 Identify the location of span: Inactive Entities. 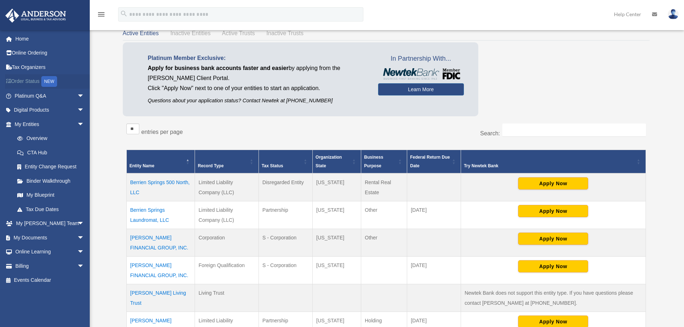
(190, 33).